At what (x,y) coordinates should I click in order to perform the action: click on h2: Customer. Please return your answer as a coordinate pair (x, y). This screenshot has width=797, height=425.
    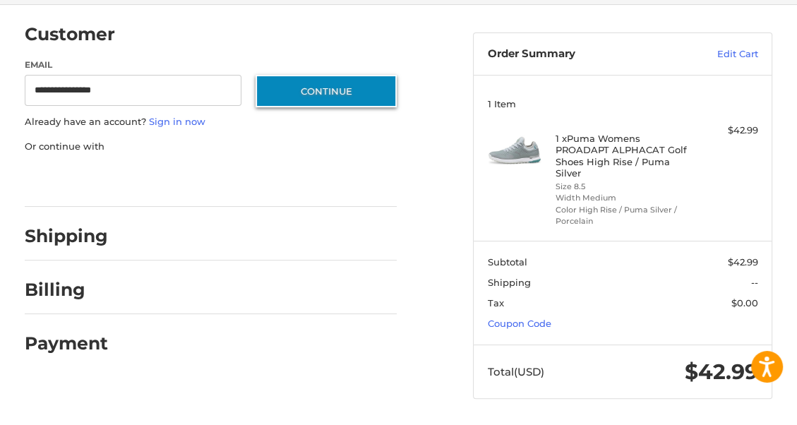
    Looking at the image, I should click on (70, 34).